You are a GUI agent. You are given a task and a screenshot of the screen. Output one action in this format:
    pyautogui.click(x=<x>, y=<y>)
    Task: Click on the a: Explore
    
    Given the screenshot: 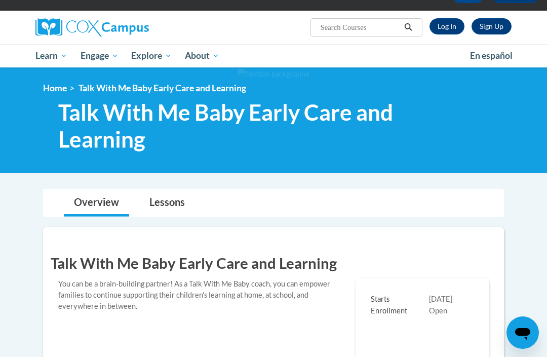 What is the action you would take?
    pyautogui.click(x=151, y=56)
    